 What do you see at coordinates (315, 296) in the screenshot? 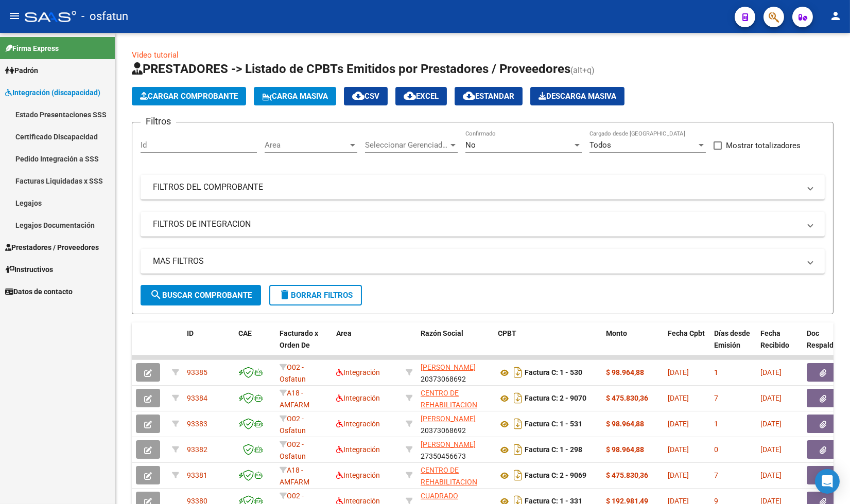
I see `button: Borrar Filtros` at bounding box center [315, 296].